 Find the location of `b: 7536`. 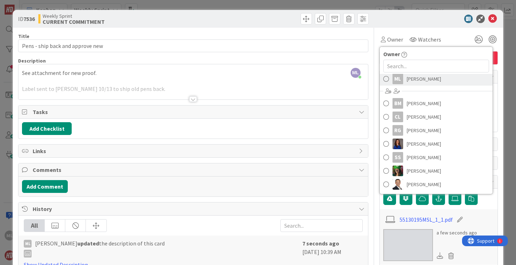

b: 7536 is located at coordinates (29, 19).